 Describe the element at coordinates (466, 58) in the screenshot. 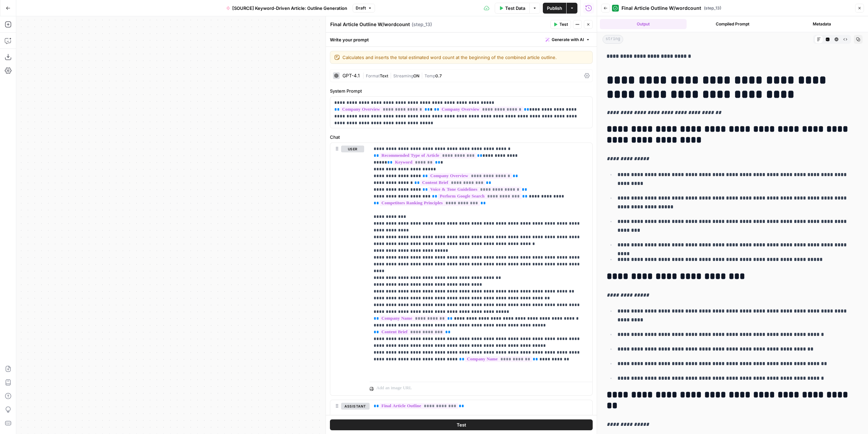

I see `textarea: Calculates and inserts the total estimated word count at the beginning of the combined article ou...` at that location.